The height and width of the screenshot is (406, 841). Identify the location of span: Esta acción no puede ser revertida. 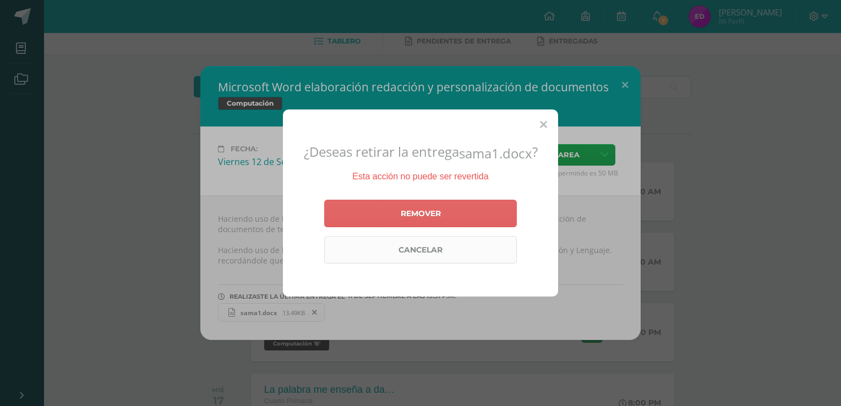
(420, 176).